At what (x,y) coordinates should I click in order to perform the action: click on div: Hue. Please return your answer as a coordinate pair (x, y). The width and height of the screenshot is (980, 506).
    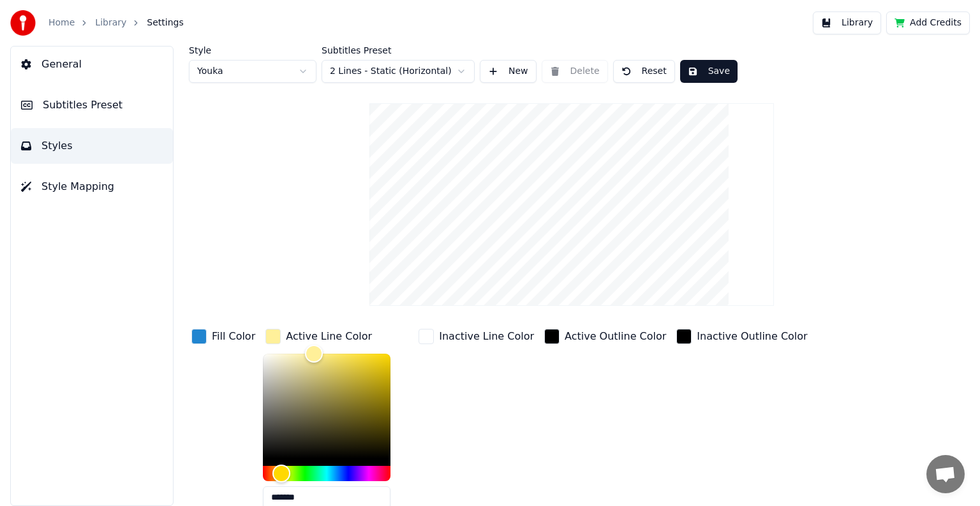
    Looking at the image, I should click on (327, 473).